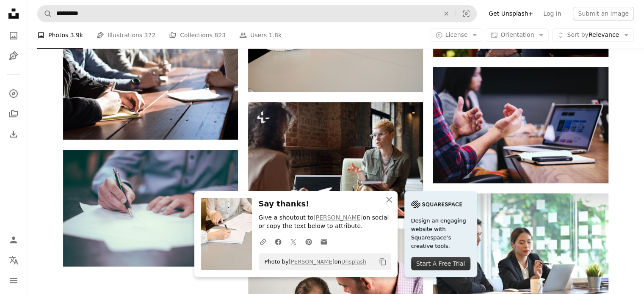  Describe the element at coordinates (14, 261) in the screenshot. I see `button: Language` at that location.